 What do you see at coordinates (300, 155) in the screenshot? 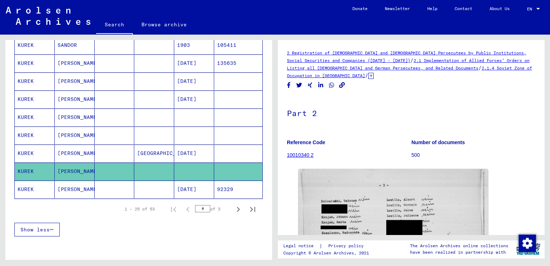
I see `a: 10010340 2` at bounding box center [300, 155].